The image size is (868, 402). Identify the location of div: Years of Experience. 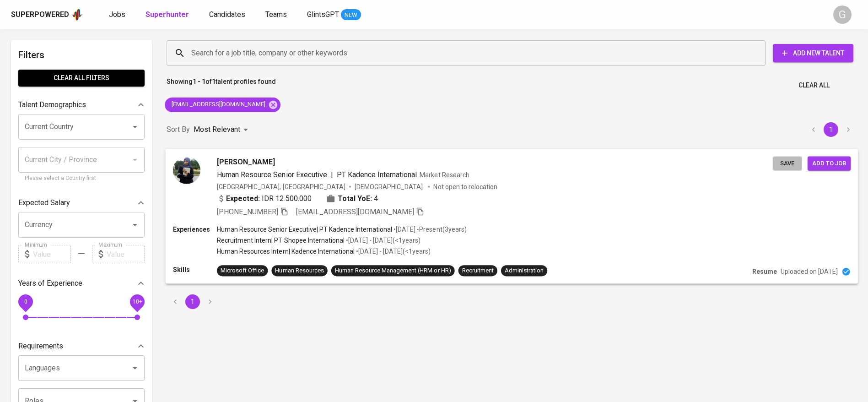
(82, 283).